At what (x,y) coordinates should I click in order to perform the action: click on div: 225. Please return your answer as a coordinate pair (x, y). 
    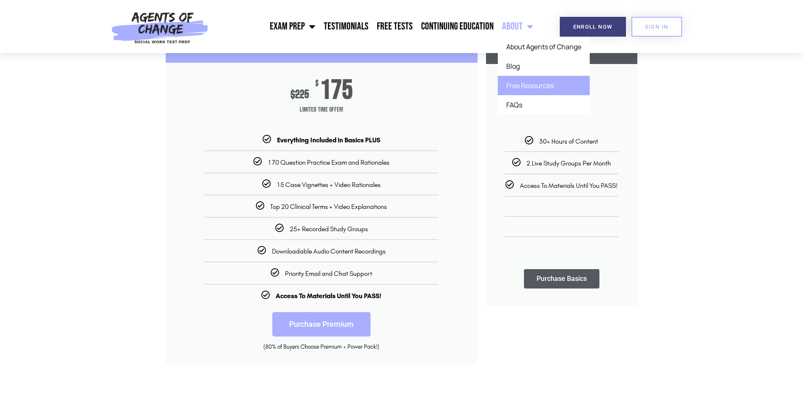
    Looking at the image, I should click on (300, 94).